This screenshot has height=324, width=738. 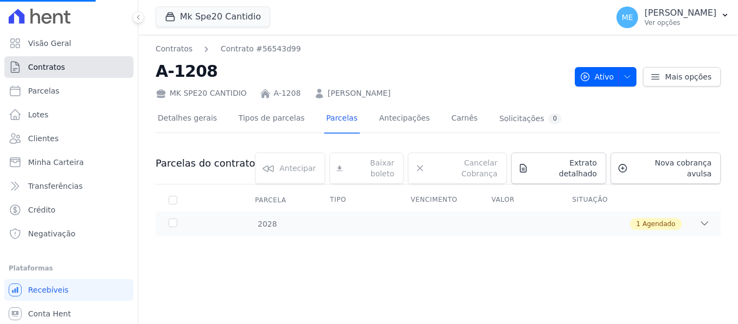 What do you see at coordinates (530, 118) in the screenshot?
I see `div: Solicitações` at bounding box center [530, 118].